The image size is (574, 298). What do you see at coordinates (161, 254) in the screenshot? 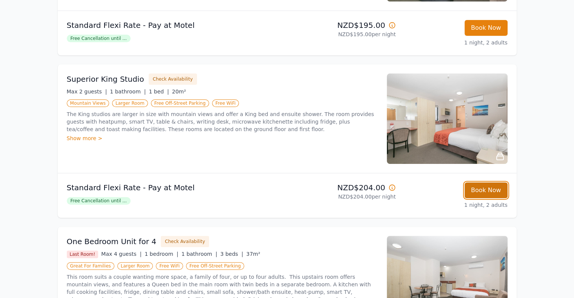
I see `span: 1 bedroom |` at bounding box center [161, 254].